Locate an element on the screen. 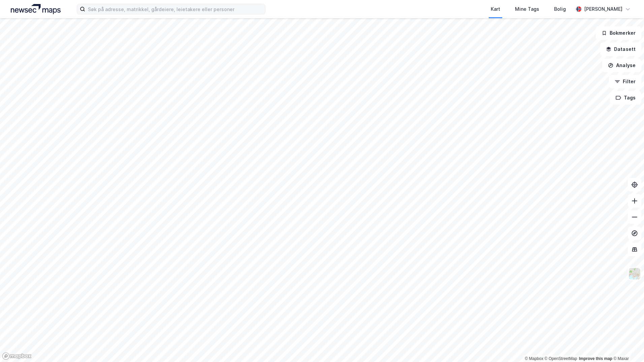 This screenshot has width=644, height=362. div: Mine Tags is located at coordinates (527, 9).